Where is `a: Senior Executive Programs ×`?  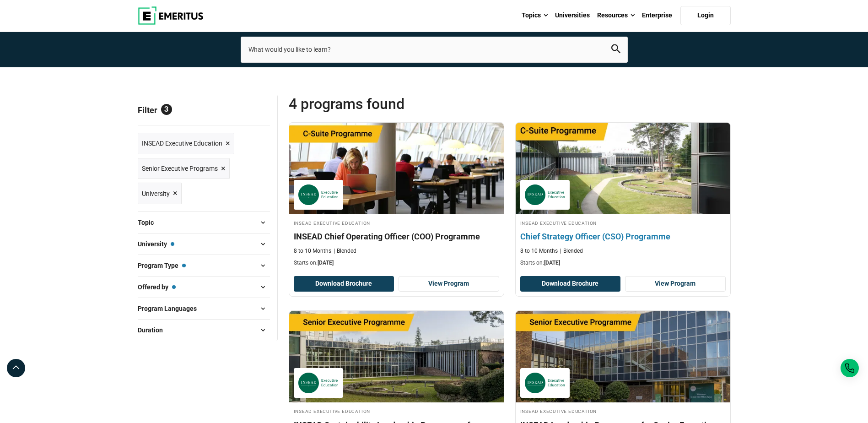 a: Senior Executive Programs × is located at coordinates (184, 168).